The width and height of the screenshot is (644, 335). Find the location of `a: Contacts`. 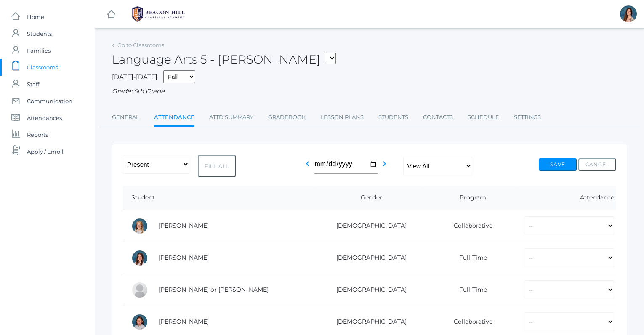

a: Contacts is located at coordinates (438, 117).